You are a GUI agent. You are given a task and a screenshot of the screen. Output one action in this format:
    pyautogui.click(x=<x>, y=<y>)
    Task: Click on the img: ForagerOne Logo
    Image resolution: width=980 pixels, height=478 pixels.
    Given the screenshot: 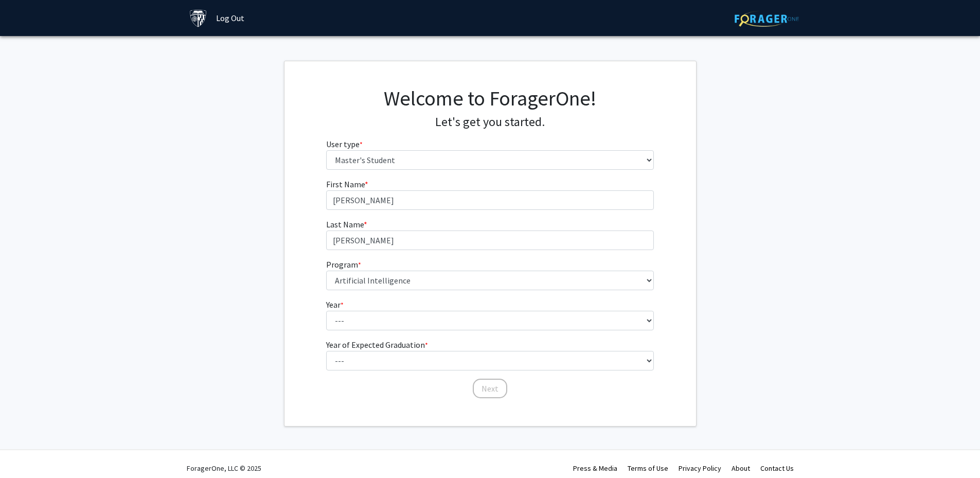 What is the action you would take?
    pyautogui.click(x=767, y=18)
    